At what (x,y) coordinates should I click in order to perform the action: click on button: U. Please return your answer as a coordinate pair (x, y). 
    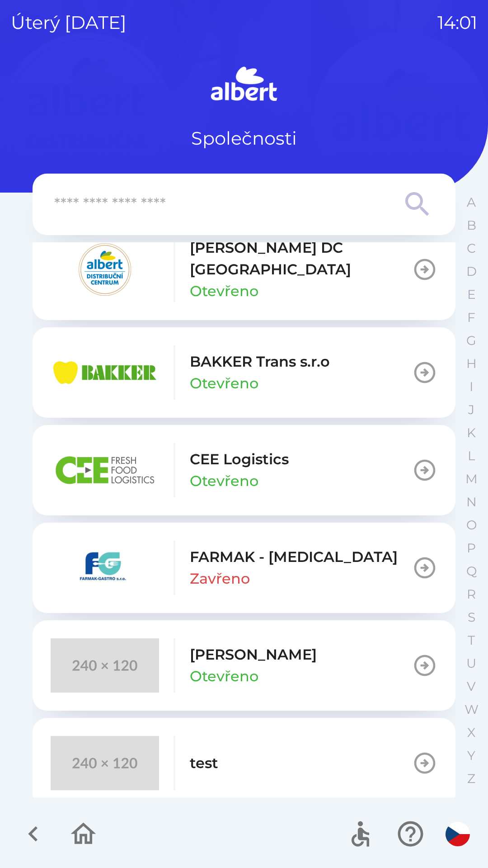
    Looking at the image, I should click on (471, 663).